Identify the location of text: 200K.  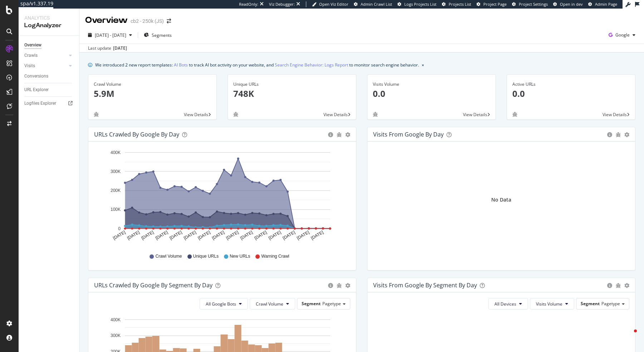
(115, 191).